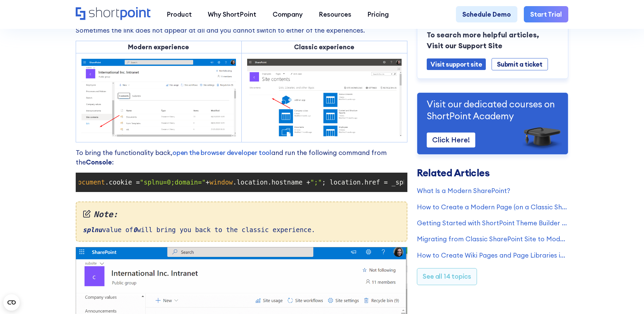 Image resolution: width=644 pixels, height=314 pixels. What do you see at coordinates (436, 182) in the screenshot?
I see `span: ; location.href = _spPageContextInfo.webServerRelativeUrl +` at bounding box center [436, 182].